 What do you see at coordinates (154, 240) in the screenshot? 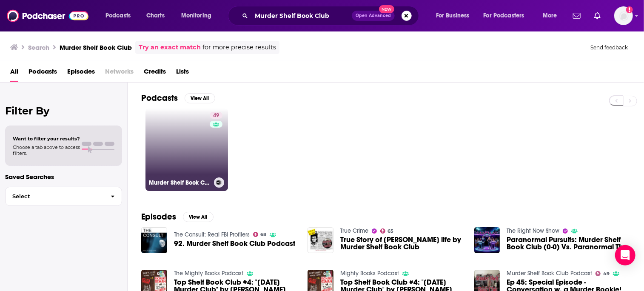
I see `img: 92. Murder Shelf Book Club Podcast` at bounding box center [154, 240].